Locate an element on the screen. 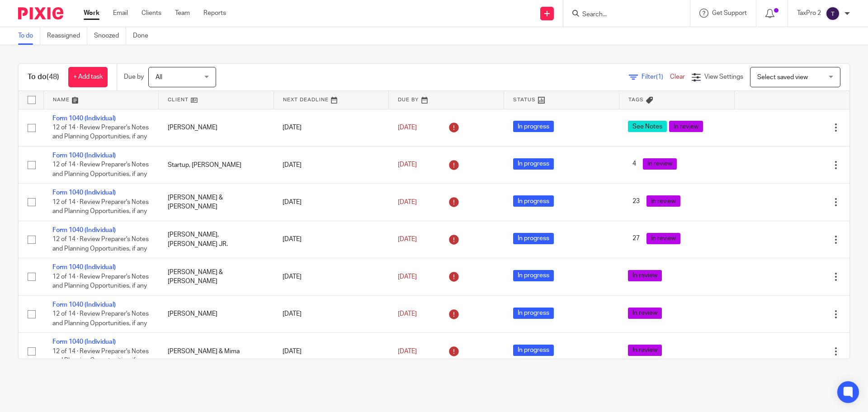 The width and height of the screenshot is (868, 412). a: To do is located at coordinates (29, 36).